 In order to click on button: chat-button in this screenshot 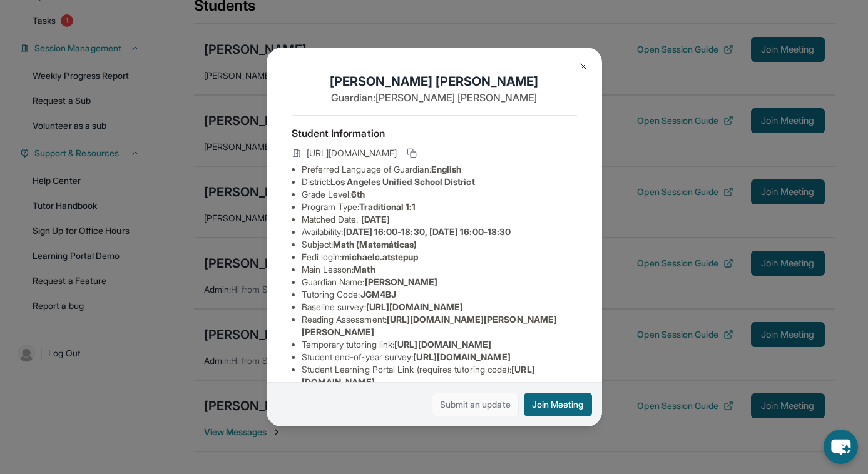, I will do `click(840, 446)`.